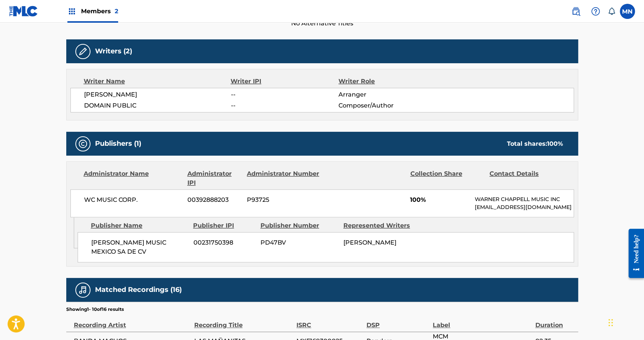 The height and width of the screenshot is (340, 644). Describe the element at coordinates (596, 11) in the screenshot. I see `img: help` at that location.